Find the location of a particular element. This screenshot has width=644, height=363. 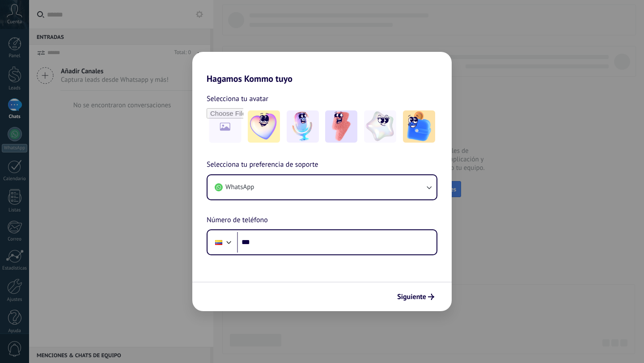

span: Siguiente is located at coordinates (411, 297).